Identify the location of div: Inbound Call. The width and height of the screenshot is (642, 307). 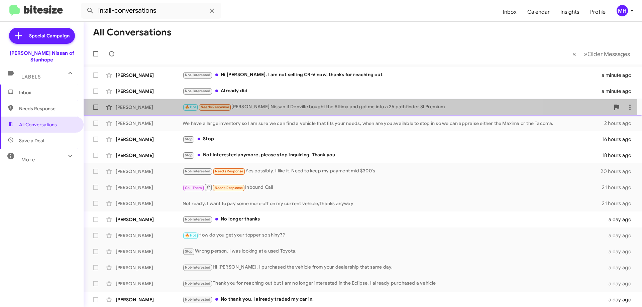
(392, 187).